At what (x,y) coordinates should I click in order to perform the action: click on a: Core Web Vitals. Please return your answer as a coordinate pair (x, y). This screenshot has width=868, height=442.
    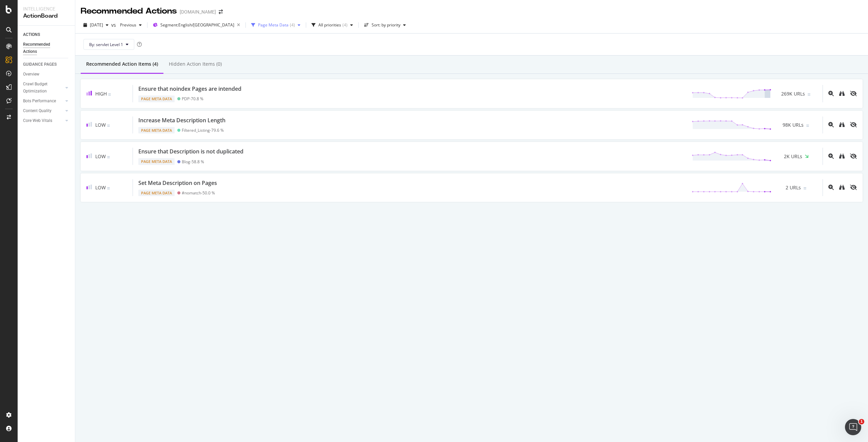
    Looking at the image, I should click on (43, 121).